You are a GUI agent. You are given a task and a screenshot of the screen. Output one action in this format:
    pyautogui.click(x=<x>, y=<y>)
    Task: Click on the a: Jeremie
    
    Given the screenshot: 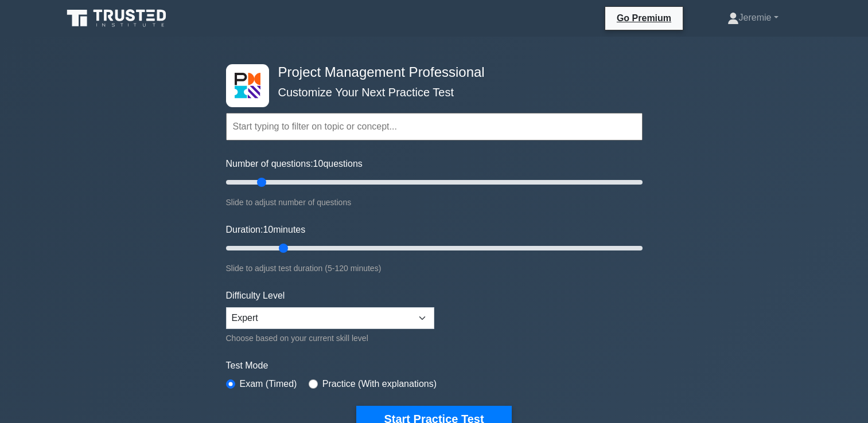 What is the action you would take?
    pyautogui.click(x=753, y=18)
    